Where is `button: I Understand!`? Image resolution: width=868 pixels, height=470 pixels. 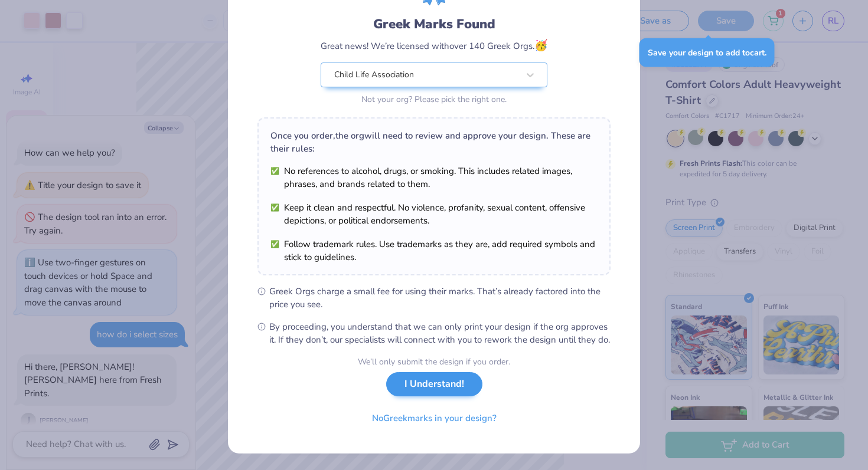 button: I Understand! is located at coordinates (434, 384).